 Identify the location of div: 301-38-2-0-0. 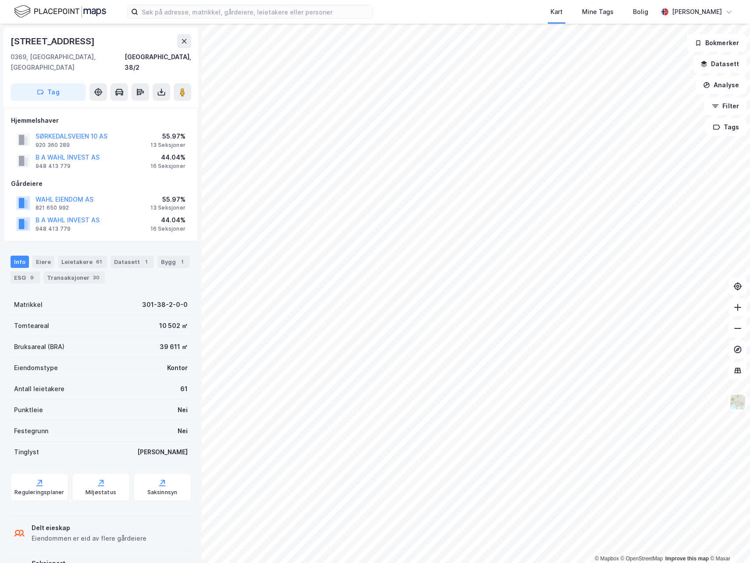
(165, 305).